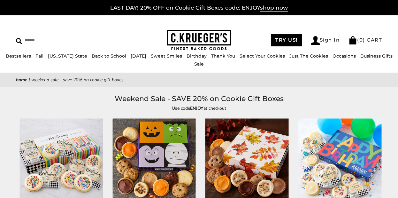 The height and width of the screenshot is (198, 398). What do you see at coordinates (353, 40) in the screenshot?
I see `img: Bag` at bounding box center [353, 40].